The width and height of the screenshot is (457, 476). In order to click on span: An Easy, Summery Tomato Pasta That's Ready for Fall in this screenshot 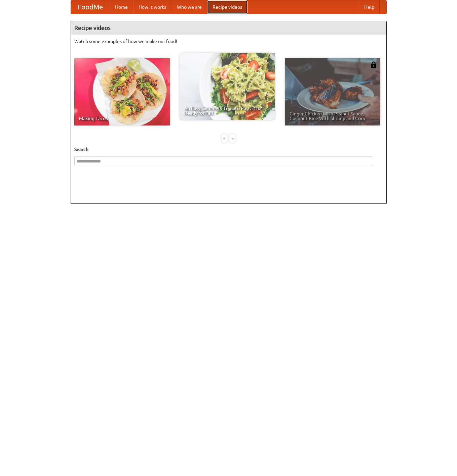, I will do `click(227, 110)`.